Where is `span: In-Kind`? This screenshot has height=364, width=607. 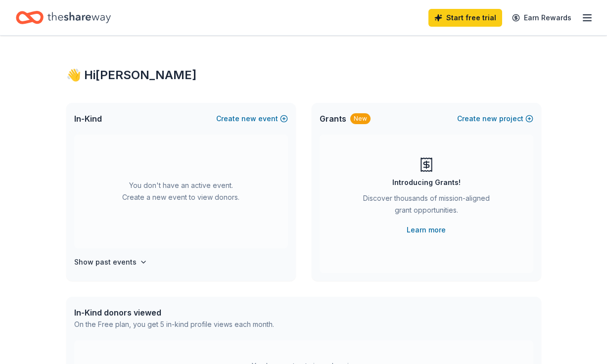
span: In-Kind is located at coordinates (88, 118).